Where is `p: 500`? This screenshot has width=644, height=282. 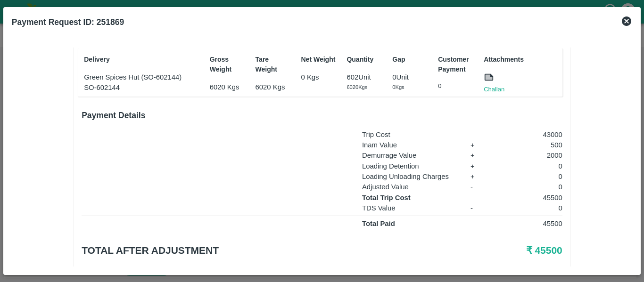 p: 500 is located at coordinates (529, 145).